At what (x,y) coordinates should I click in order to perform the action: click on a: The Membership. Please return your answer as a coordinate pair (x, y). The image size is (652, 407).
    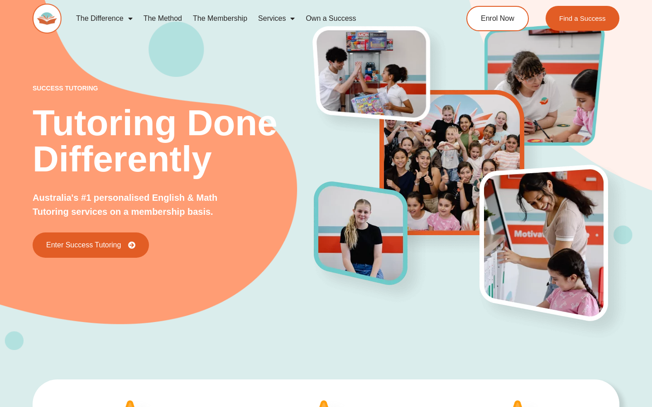
    Looking at the image, I should click on (220, 19).